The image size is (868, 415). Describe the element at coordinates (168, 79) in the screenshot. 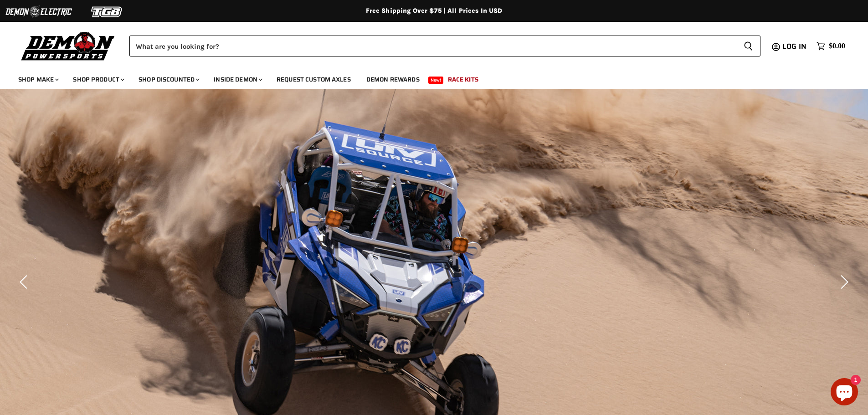

I see `a: Shop Discounted` at that location.